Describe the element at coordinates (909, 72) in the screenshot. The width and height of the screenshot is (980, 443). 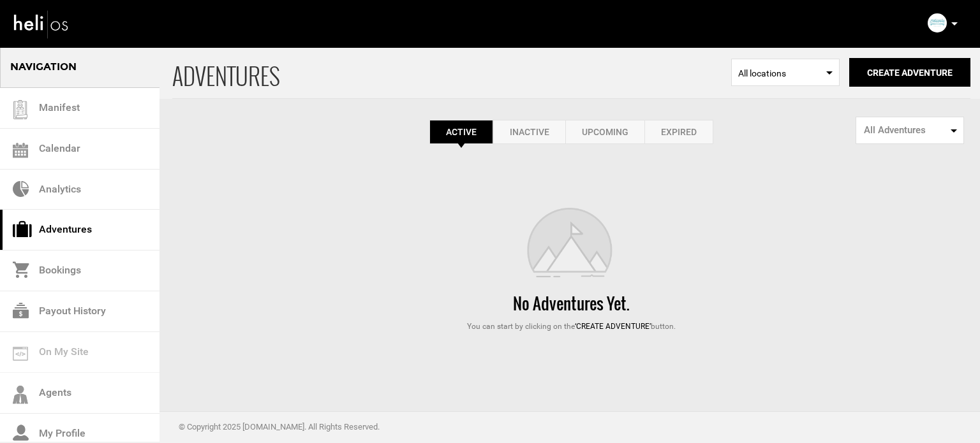
I see `button: Create Adventure` at that location.